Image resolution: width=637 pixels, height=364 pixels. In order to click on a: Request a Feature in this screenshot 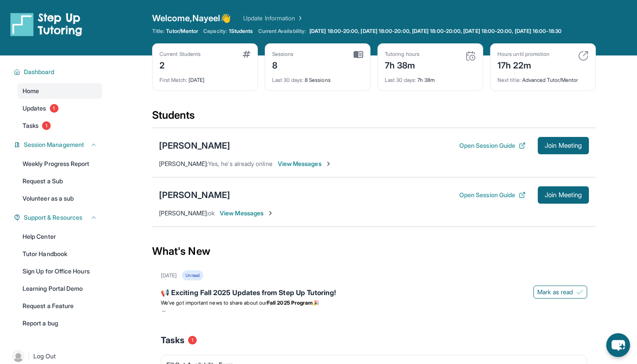, I will do `click(60, 306)`.